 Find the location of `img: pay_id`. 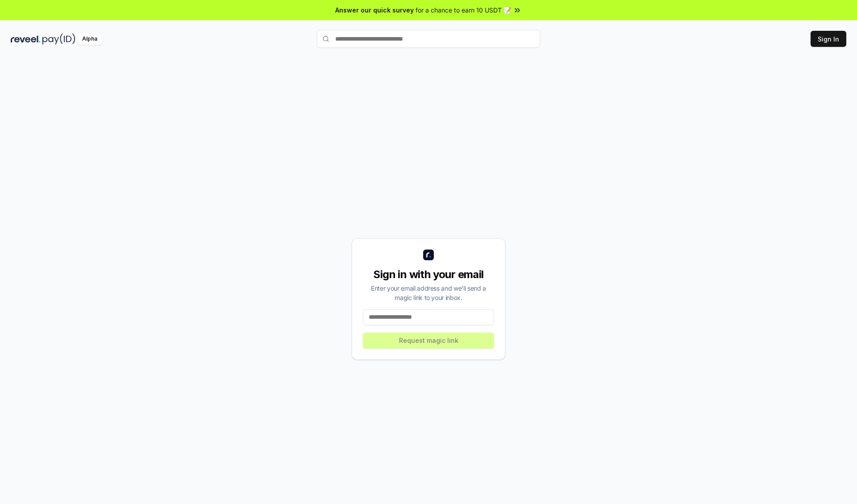

img: pay_id is located at coordinates (59, 39).